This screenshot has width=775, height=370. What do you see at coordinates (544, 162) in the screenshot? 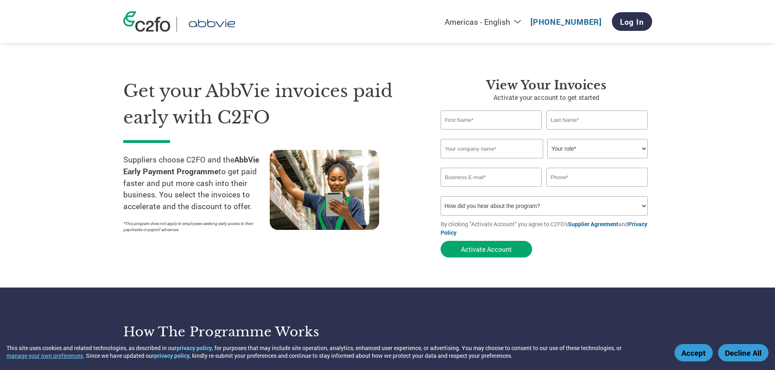
I see `div: Invalid company name or company name is too long` at bounding box center [544, 162].